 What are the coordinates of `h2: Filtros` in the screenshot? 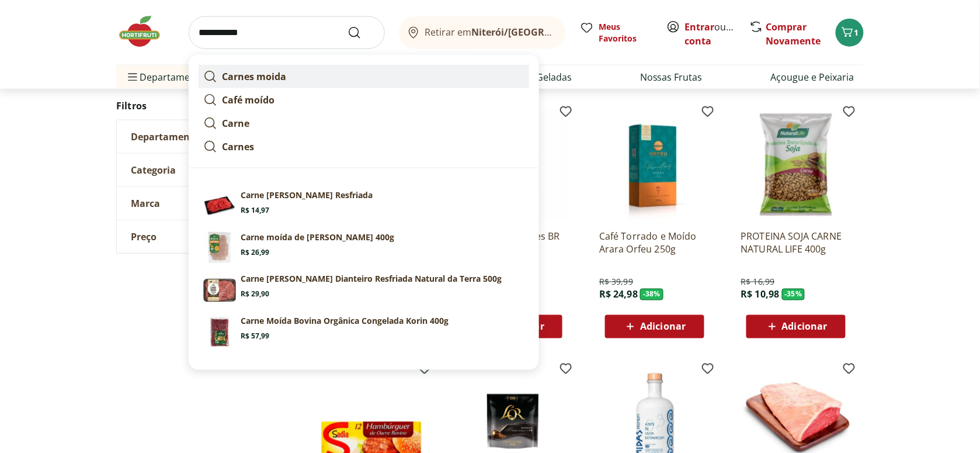 It's located at (204, 105).